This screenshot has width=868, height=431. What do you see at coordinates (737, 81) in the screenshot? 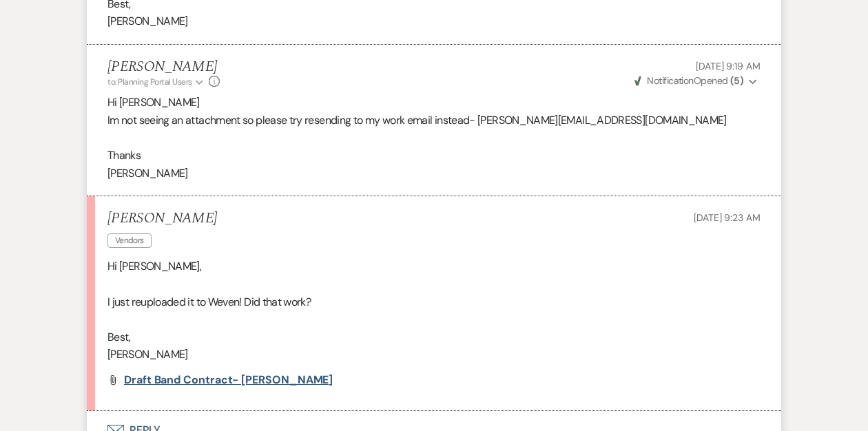
I see `strong: ( 5 )` at bounding box center [737, 81].